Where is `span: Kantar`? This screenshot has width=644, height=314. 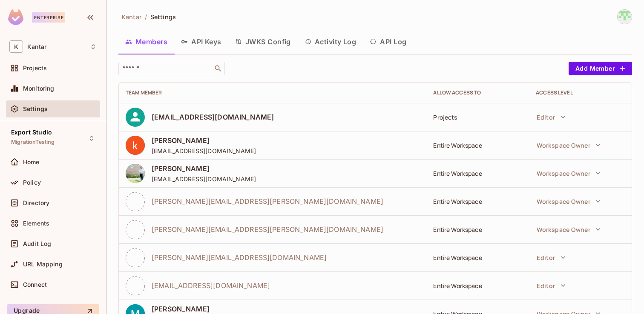 span: Kantar is located at coordinates (132, 16).